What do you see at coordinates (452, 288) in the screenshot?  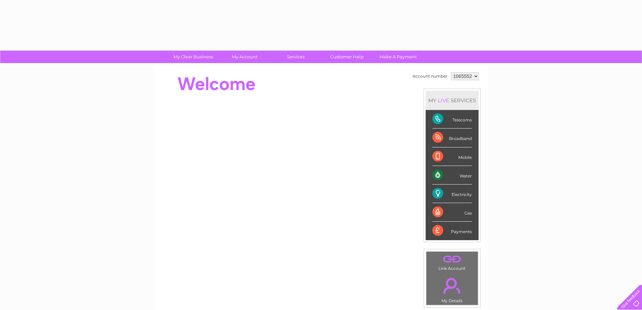 I see `td: My Details` at bounding box center [452, 288].